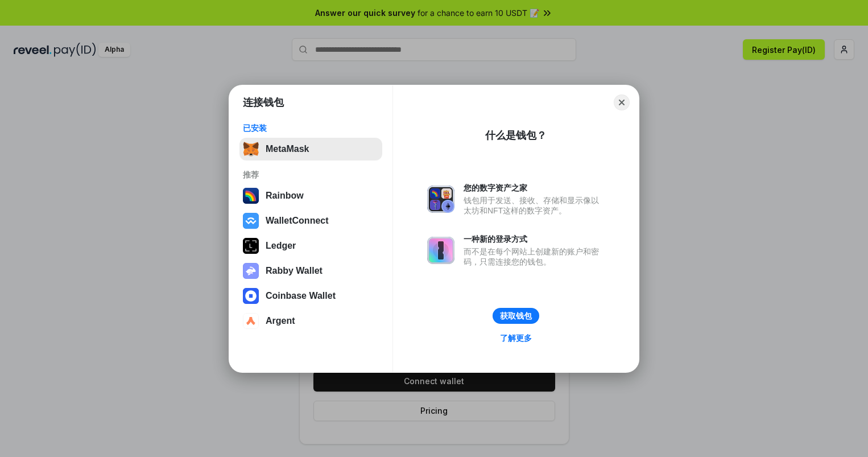  What do you see at coordinates (251, 246) in the screenshot?
I see `img: svg+xml,%3Csvg%20xmlns%3D%22http%3A%2F%2Fwww.w3.org%2F2000%2Fsvg%22%20width%3D%2228%22%20height%3...` at bounding box center [251, 246].